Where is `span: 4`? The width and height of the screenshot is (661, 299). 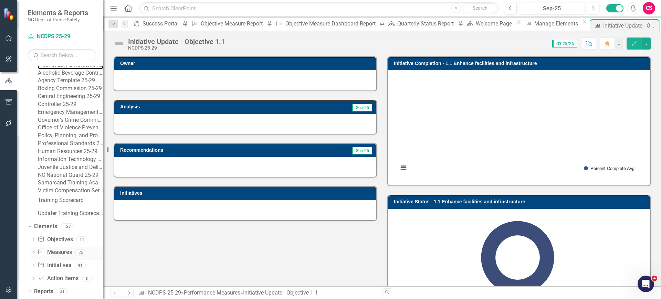 span: 4 is located at coordinates (655, 279).